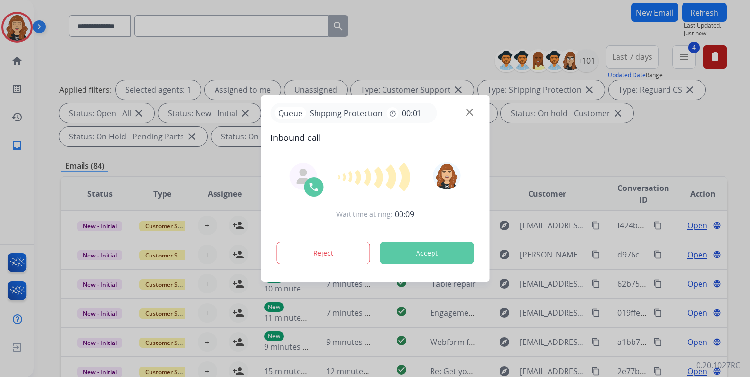 The image size is (750, 377). What do you see at coordinates (718, 365) in the screenshot?
I see `p: 0.20.1027RC` at bounding box center [718, 365].